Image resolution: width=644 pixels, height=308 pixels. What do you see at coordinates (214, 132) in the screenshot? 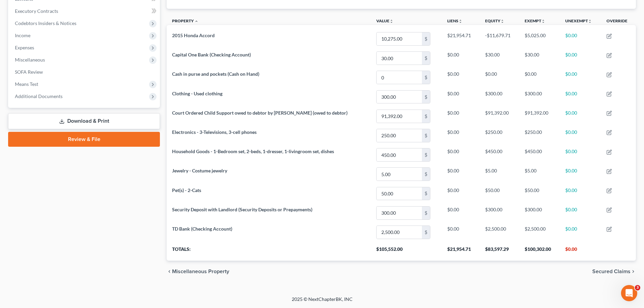
I see `span: Electronics - 3-Televisions, 3-cell phones` at bounding box center [214, 132].